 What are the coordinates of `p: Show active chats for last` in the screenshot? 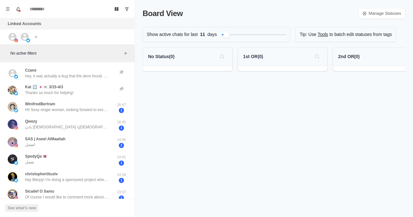 It's located at (172, 34).